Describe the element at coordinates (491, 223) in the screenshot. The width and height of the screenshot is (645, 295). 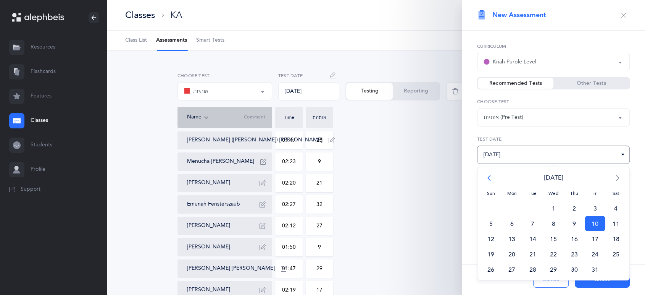
I see `span: 5` at that location.